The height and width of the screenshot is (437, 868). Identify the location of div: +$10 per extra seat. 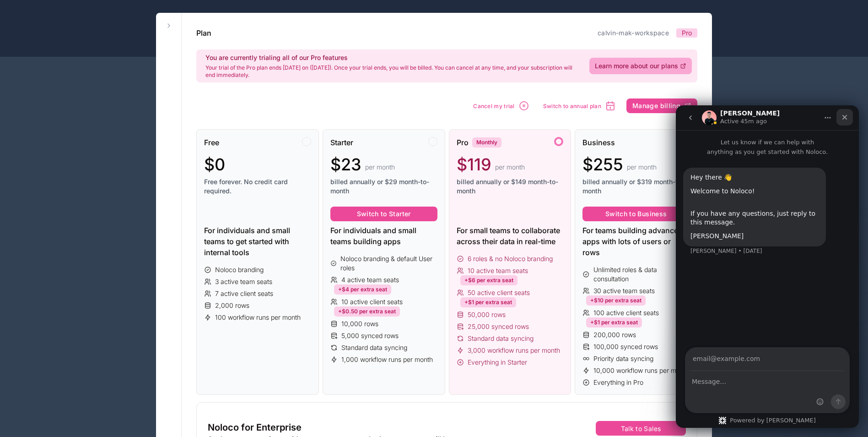
(616, 300).